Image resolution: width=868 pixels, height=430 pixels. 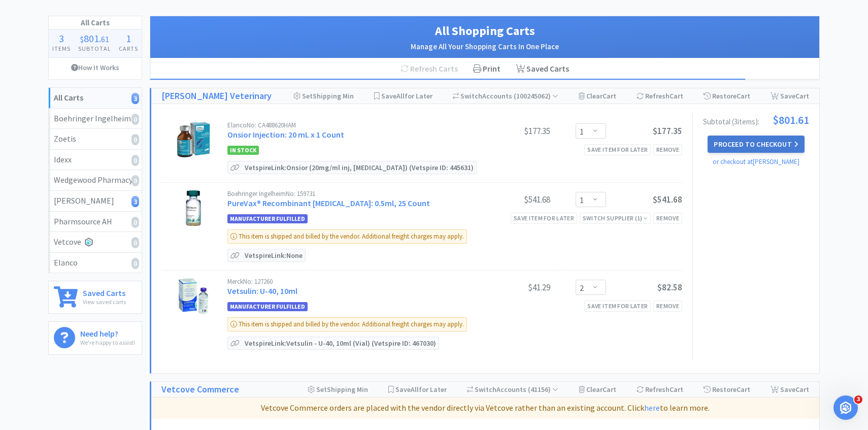 I want to click on div: Switch Supplier ( 1 ), so click(x=615, y=218).